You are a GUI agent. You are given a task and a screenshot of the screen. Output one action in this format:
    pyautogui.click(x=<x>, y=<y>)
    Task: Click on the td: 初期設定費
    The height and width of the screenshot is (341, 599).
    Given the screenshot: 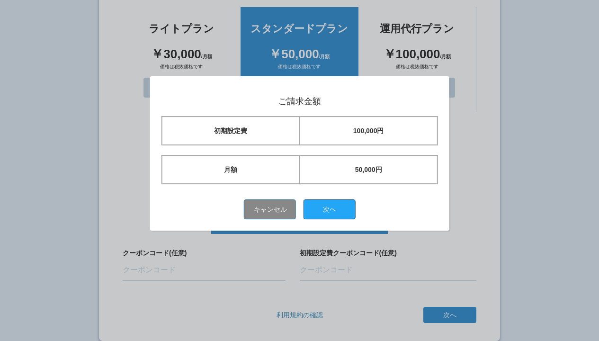 What is the action you would take?
    pyautogui.click(x=230, y=131)
    